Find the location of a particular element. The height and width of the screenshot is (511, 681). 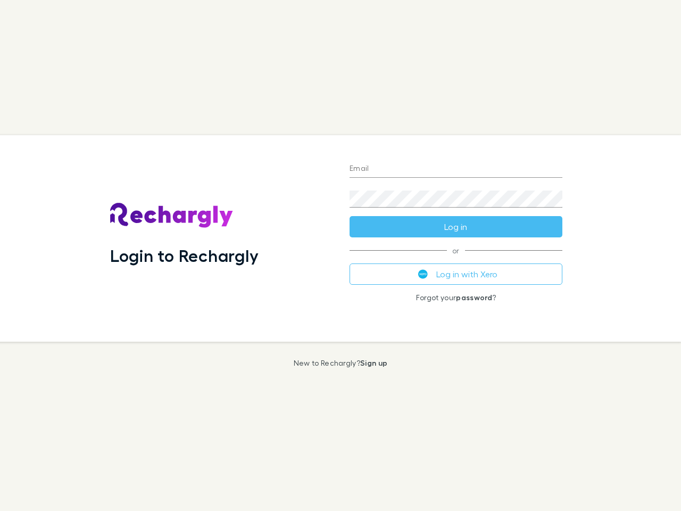

a: Sign up is located at coordinates (374, 362).